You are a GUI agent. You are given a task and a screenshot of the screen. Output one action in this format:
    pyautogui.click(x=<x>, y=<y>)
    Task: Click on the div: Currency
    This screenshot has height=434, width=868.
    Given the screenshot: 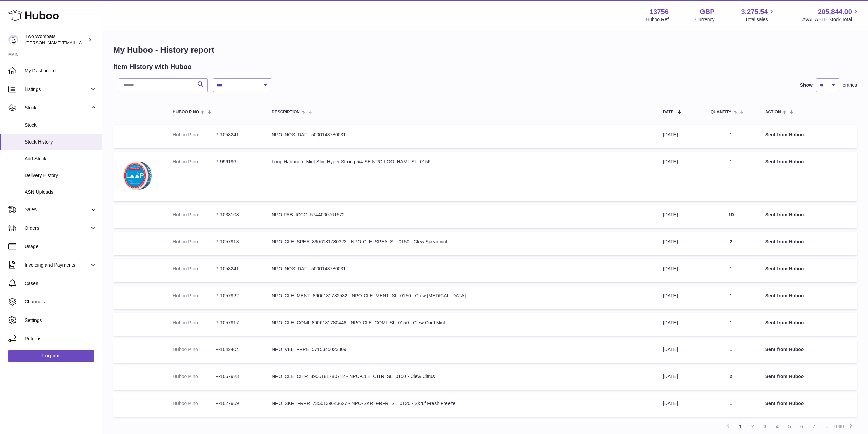 What is the action you would take?
    pyautogui.click(x=704, y=20)
    